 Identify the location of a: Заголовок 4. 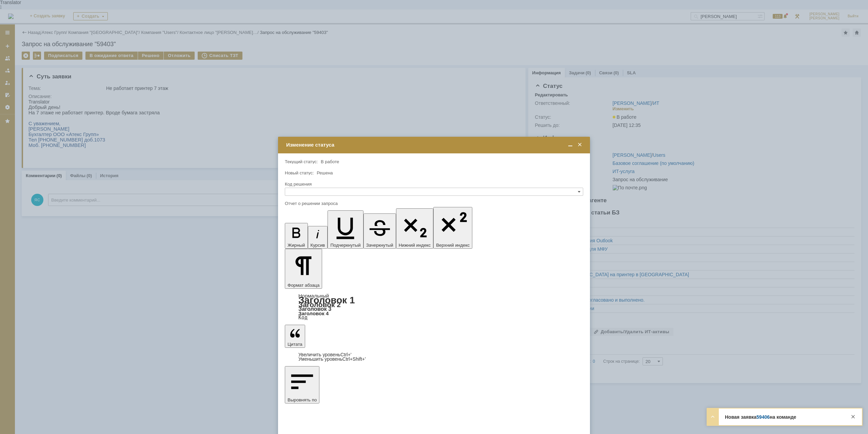
(313, 313).